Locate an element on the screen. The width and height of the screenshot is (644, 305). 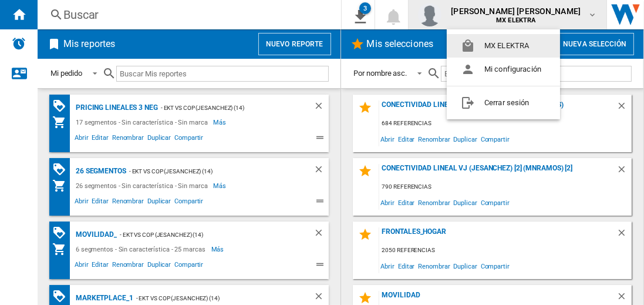
button: Cerrar sesión is located at coordinates (503, 103).